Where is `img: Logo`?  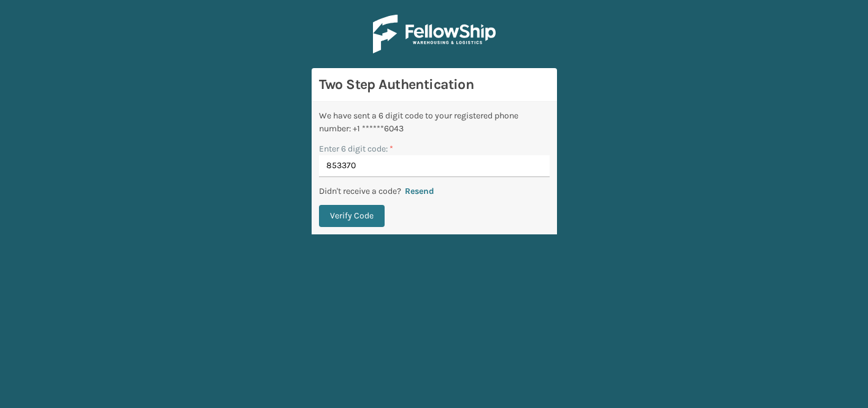 img: Logo is located at coordinates (435, 34).